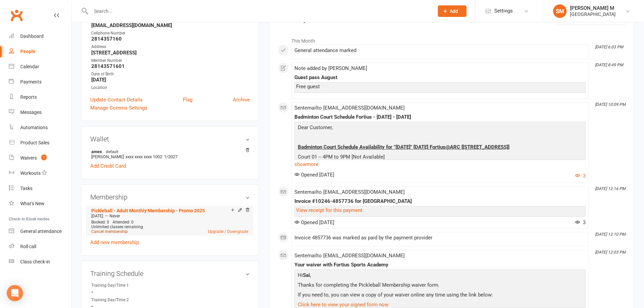 The height and width of the screenshot is (308, 644). What do you see at coordinates (40, 247) in the screenshot?
I see `a: Roll call` at bounding box center [40, 247].